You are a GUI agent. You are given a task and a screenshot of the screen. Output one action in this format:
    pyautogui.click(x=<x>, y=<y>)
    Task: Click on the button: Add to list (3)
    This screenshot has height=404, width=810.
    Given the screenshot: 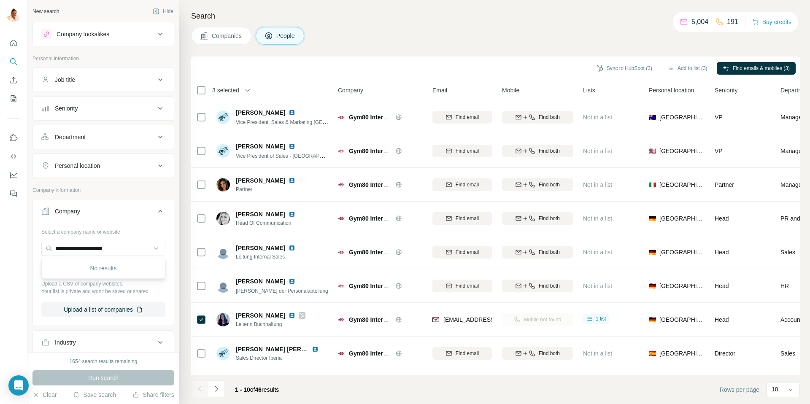 What is the action you would take?
    pyautogui.click(x=687, y=68)
    